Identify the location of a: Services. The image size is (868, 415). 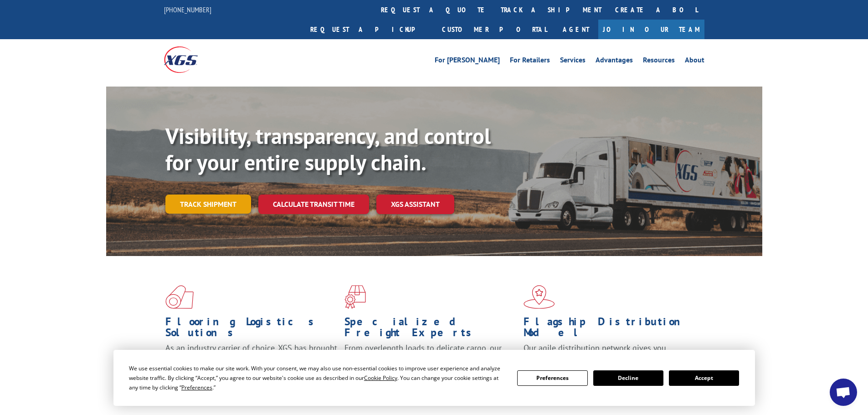
(573, 61).